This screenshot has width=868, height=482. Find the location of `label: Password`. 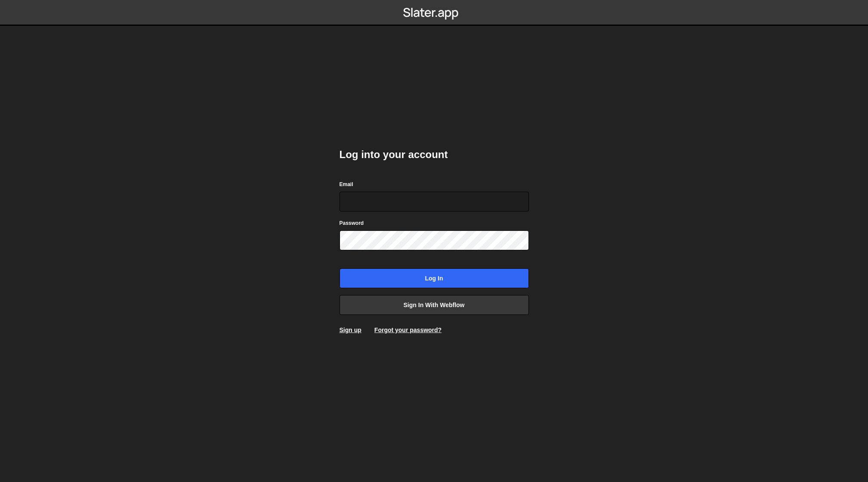

label: Password is located at coordinates (352, 223).